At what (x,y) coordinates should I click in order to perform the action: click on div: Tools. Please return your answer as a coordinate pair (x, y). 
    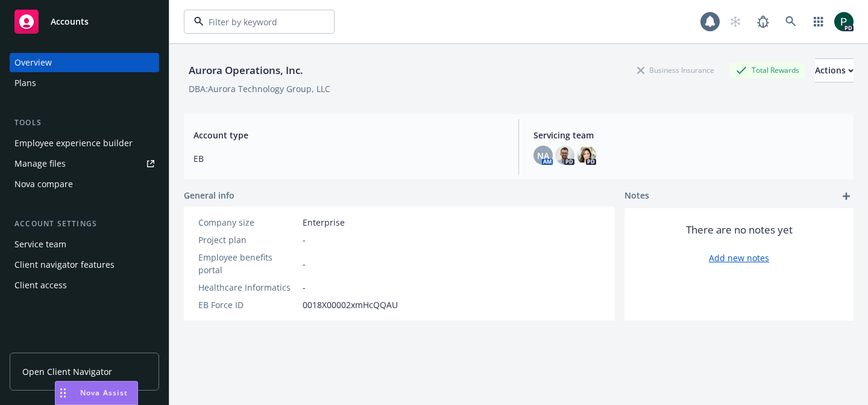
    Looking at the image, I should click on (85, 123).